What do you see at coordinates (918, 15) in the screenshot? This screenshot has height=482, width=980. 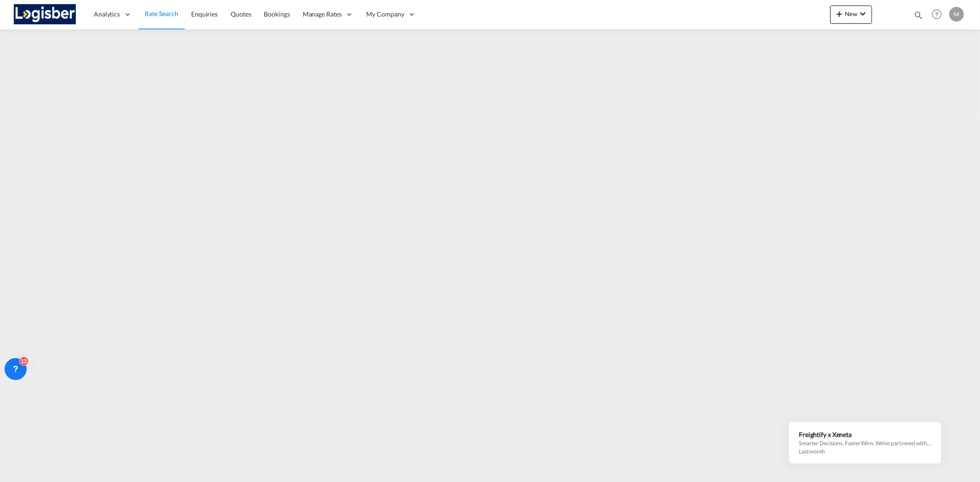 I see `md-icon: icon-magnify` at bounding box center [918, 15].